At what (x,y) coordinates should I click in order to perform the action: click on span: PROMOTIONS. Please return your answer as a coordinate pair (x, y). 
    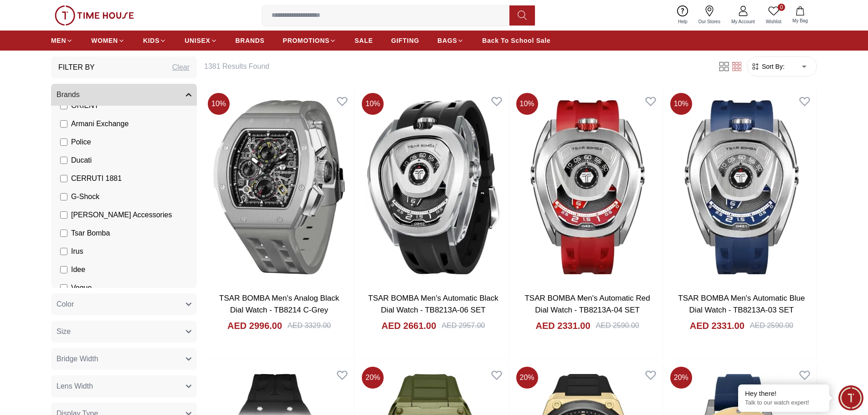
    Looking at the image, I should click on (306, 41).